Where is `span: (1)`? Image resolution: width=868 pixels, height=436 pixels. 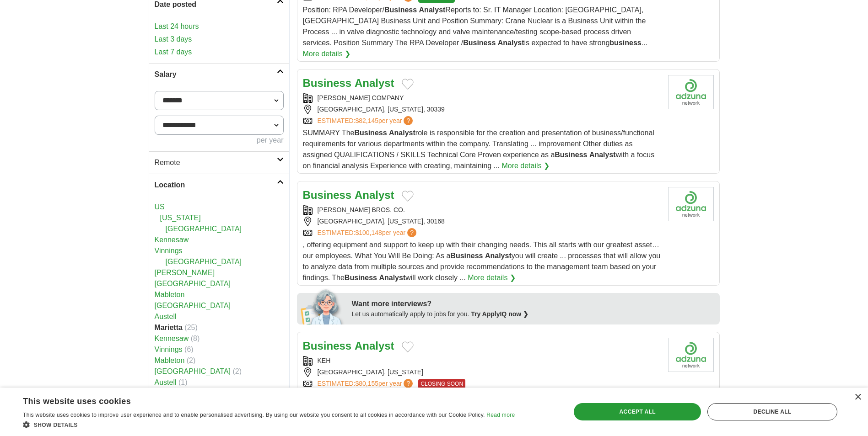 span: (1) is located at coordinates (183, 382).